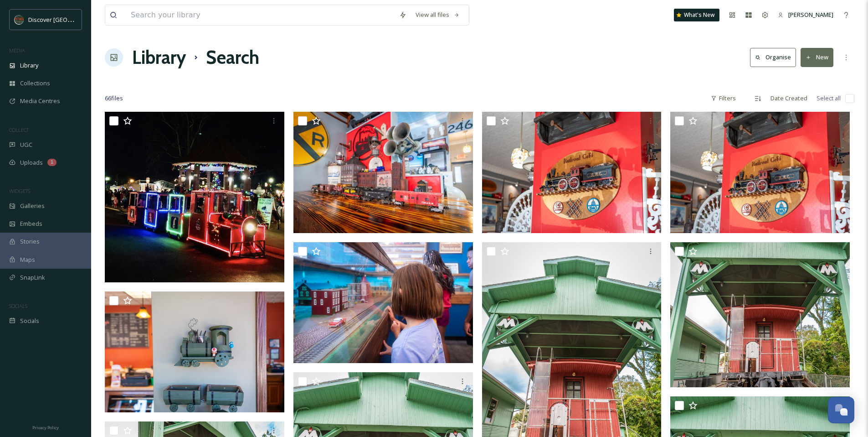  Describe the element at coordinates (159, 57) in the screenshot. I see `h1: Library` at that location.